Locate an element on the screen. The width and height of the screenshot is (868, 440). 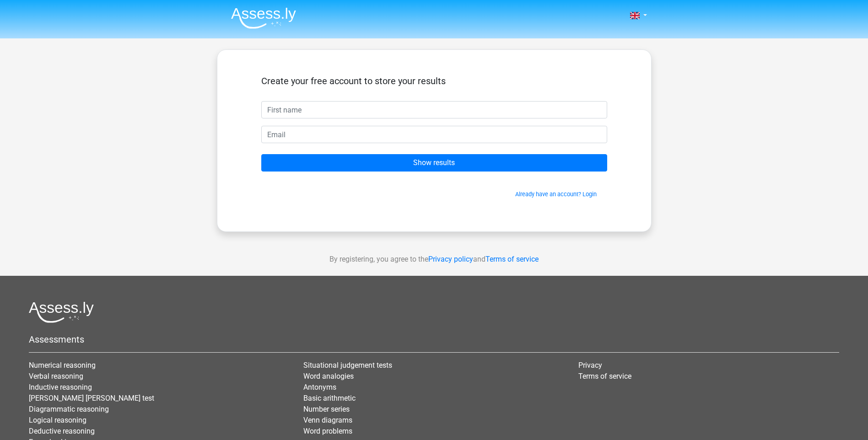
h5: Create your free account to store your results is located at coordinates (434, 81).